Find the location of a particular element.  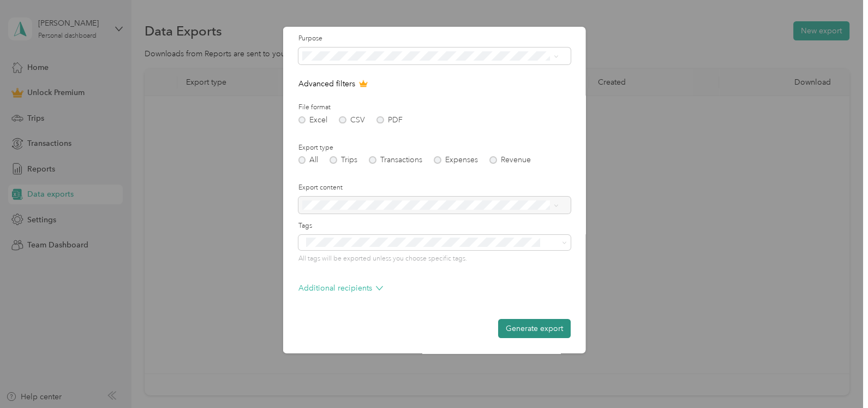

button: Generate export is located at coordinates (534, 328).